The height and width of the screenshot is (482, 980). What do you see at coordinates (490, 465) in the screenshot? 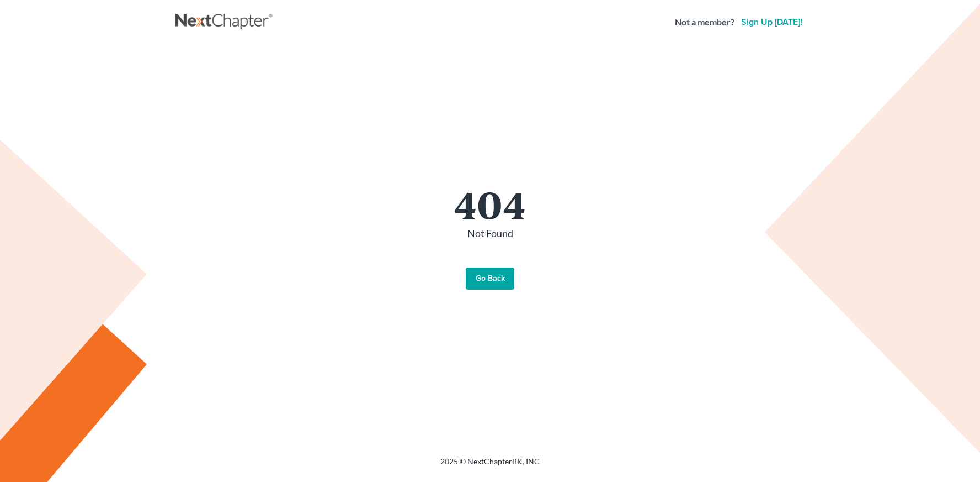
I see `div: 2025 © NextChapterBK, INC` at bounding box center [490, 465].